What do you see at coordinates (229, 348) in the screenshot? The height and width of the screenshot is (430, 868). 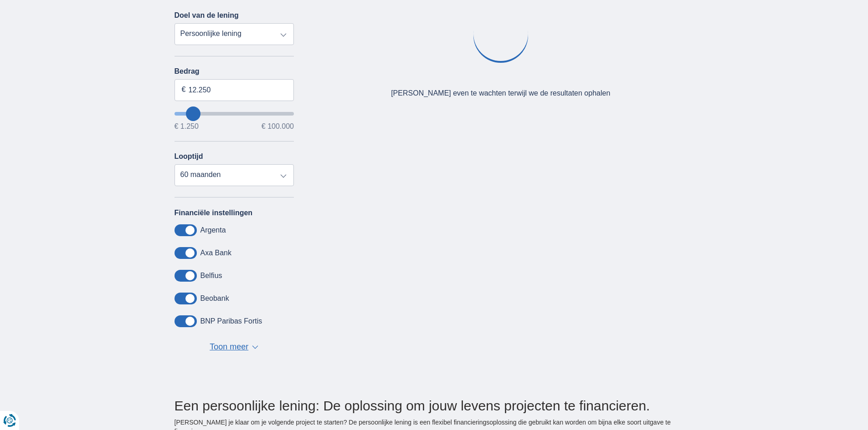 I see `span: Toon meer` at bounding box center [229, 348].